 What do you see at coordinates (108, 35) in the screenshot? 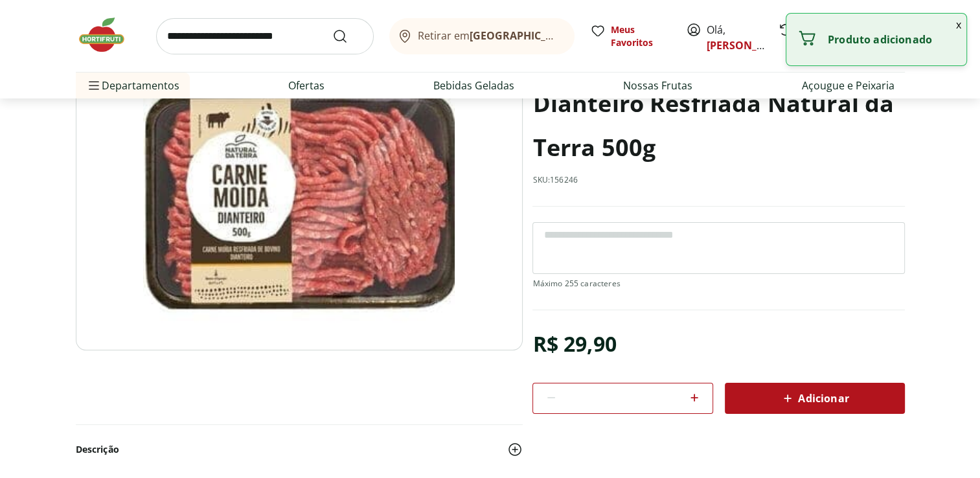
I see `img: Hortifruti` at bounding box center [108, 35].